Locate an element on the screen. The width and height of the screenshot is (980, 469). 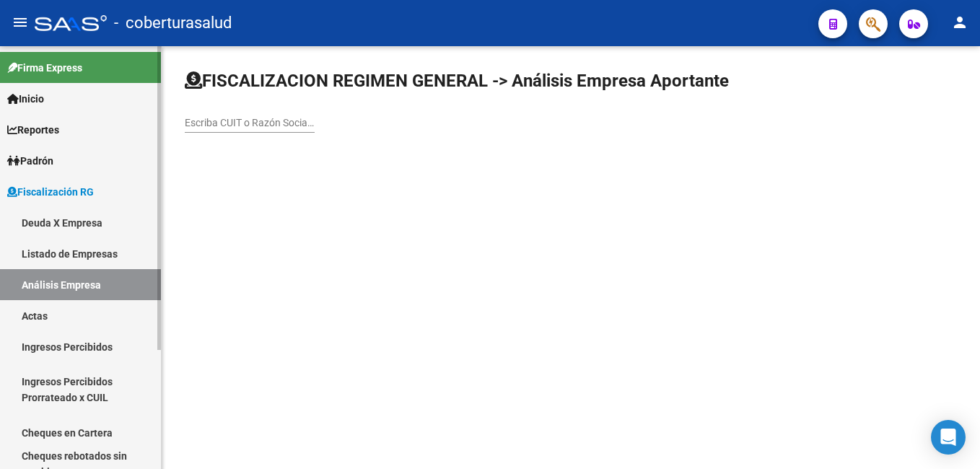
h1: FISCALIZACION REGIMEN GENERAL -> Análisis Empresa Aportante is located at coordinates (457, 81).